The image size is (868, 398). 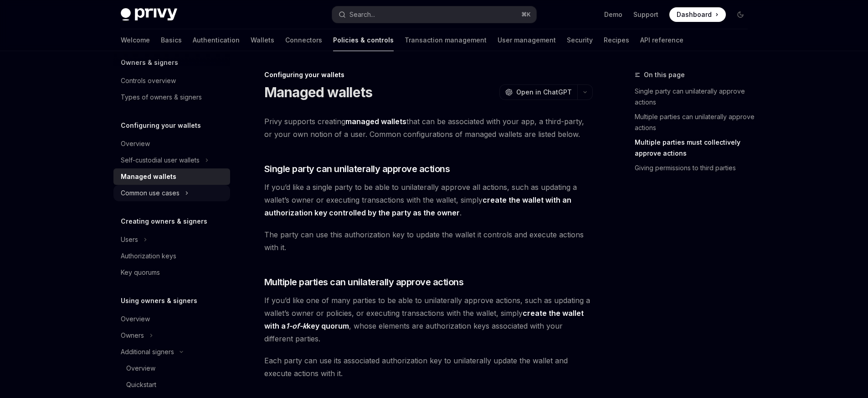 I want to click on button: Open in ChatGPT, so click(x=538, y=92).